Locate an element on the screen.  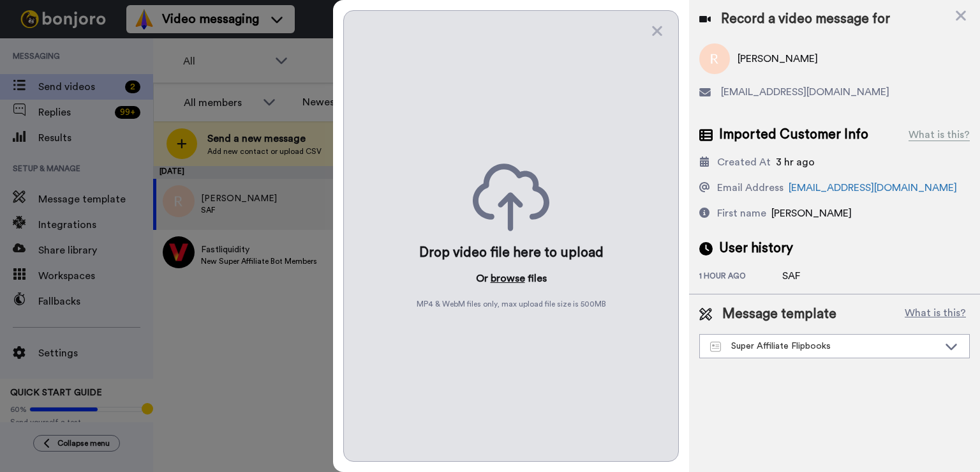
span: User history is located at coordinates (756, 248).